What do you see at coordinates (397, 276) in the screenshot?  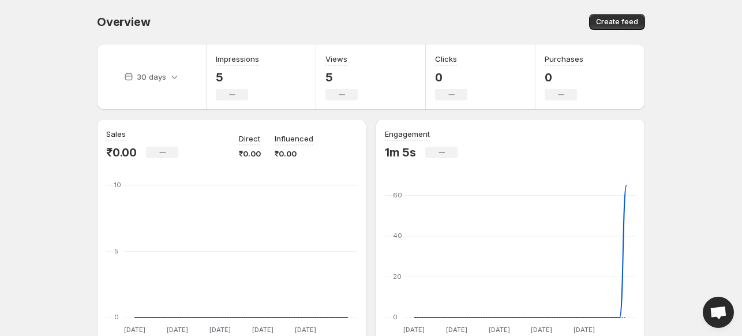 I see `text: 20` at bounding box center [397, 276].